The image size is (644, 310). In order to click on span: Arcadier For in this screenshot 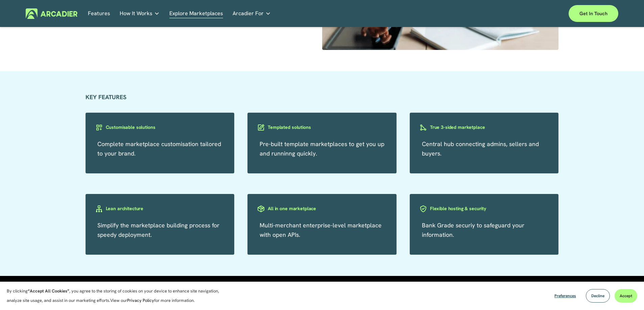, I will do `click(248, 14)`.